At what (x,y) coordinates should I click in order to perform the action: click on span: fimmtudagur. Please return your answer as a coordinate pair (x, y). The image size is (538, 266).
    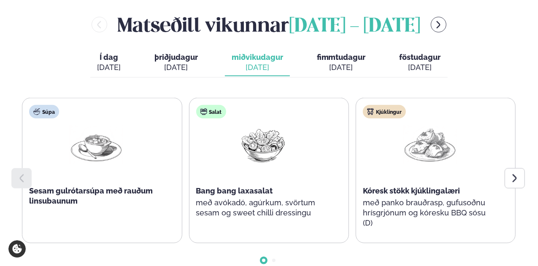
    Looking at the image, I should click on (341, 57).